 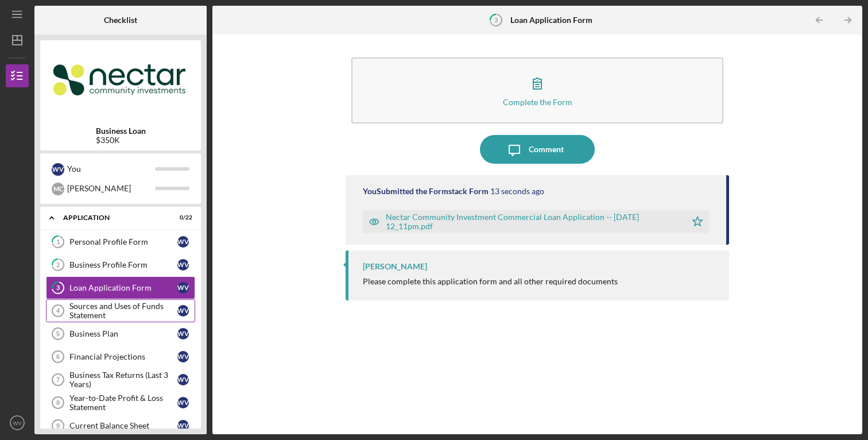 What do you see at coordinates (121, 242) in the screenshot?
I see `a: 1Personal Profile FormWV` at bounding box center [121, 242].